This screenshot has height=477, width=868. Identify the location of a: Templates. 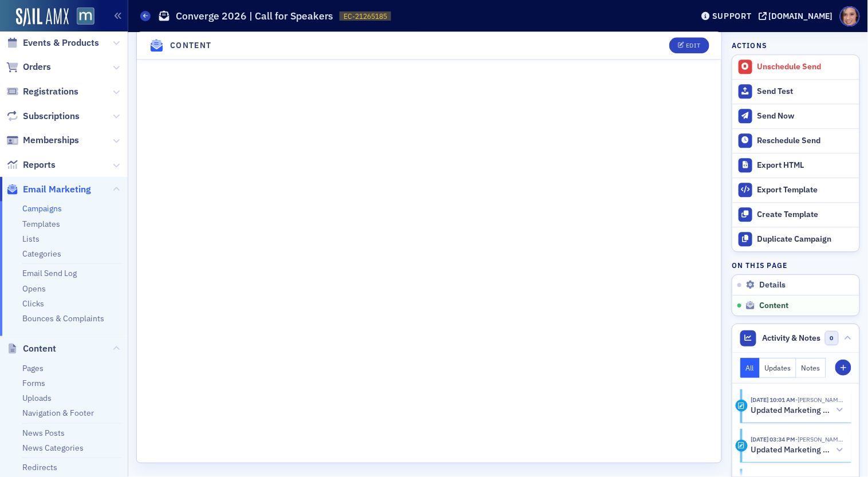
(41, 224).